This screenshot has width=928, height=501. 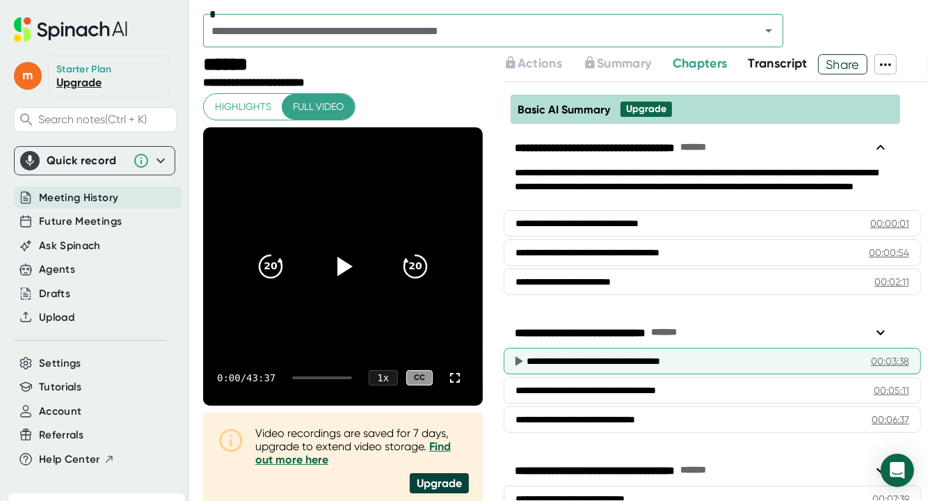 What do you see at coordinates (61, 435) in the screenshot?
I see `span: Referrals` at bounding box center [61, 435].